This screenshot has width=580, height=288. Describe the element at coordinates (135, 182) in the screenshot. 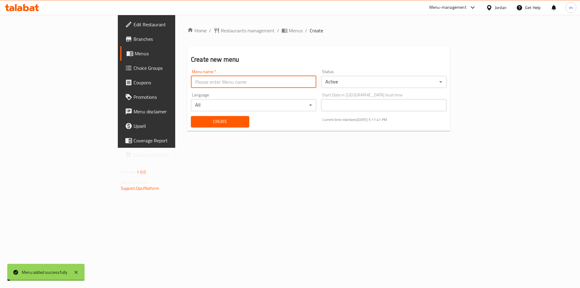

I see `span: Get support on:` at that location.